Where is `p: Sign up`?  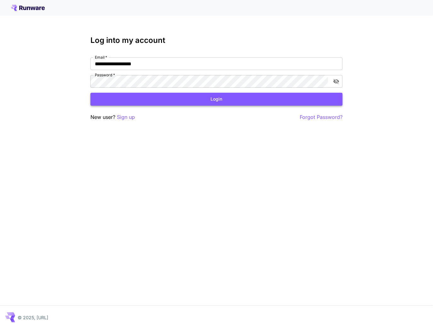 p: Sign up is located at coordinates (126, 117).